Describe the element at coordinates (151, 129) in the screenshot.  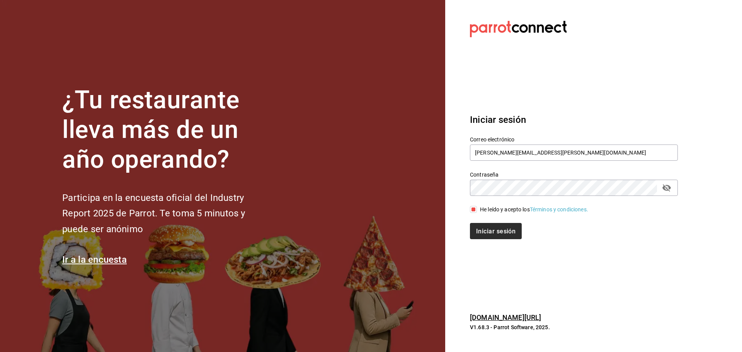
I see `font: ¿Tu restaurante lleva más de un año operando?` at that location.